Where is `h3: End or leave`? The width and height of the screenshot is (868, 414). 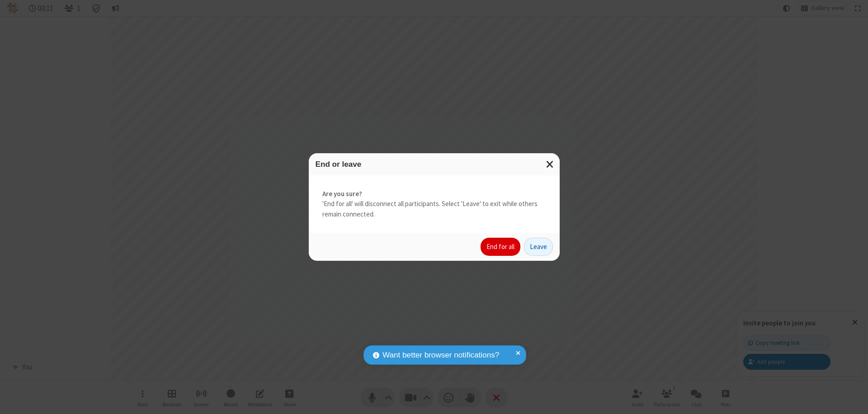 h3: End or leave is located at coordinates (434, 164).